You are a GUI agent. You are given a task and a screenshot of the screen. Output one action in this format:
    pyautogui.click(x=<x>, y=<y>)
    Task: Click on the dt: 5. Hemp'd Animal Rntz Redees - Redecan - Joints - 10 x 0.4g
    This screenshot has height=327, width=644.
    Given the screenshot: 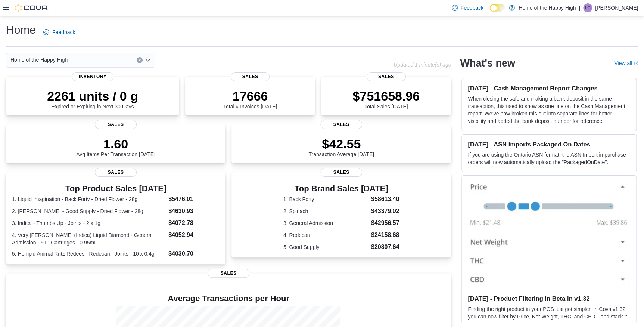 What is the action you would take?
    pyautogui.click(x=89, y=253)
    